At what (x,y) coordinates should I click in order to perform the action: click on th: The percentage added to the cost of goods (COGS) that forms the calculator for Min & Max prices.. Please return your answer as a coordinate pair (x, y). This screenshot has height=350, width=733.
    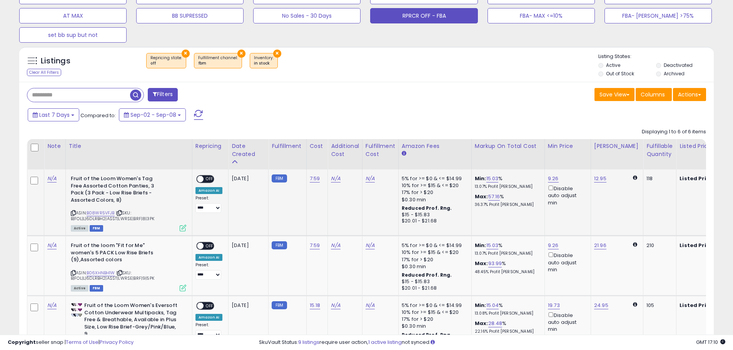
    Looking at the image, I should click on (508, 154).